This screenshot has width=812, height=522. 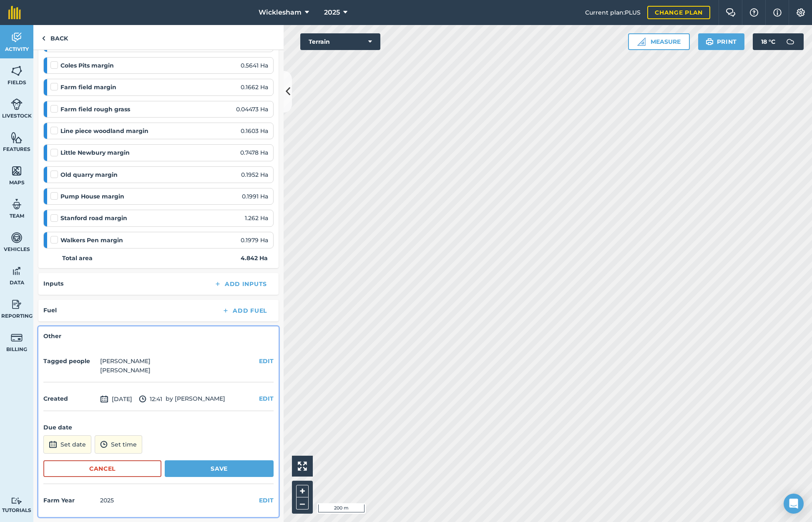 I want to click on span: 18 ° C, so click(x=768, y=42).